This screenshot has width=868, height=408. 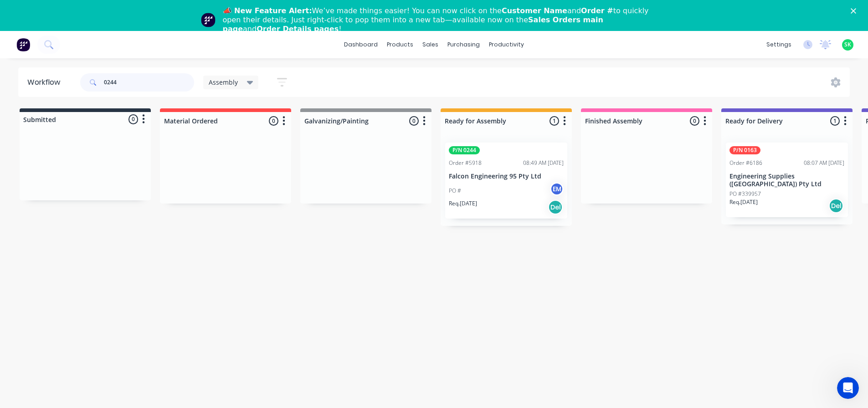 I want to click on div: P/N 0244, so click(x=465, y=151).